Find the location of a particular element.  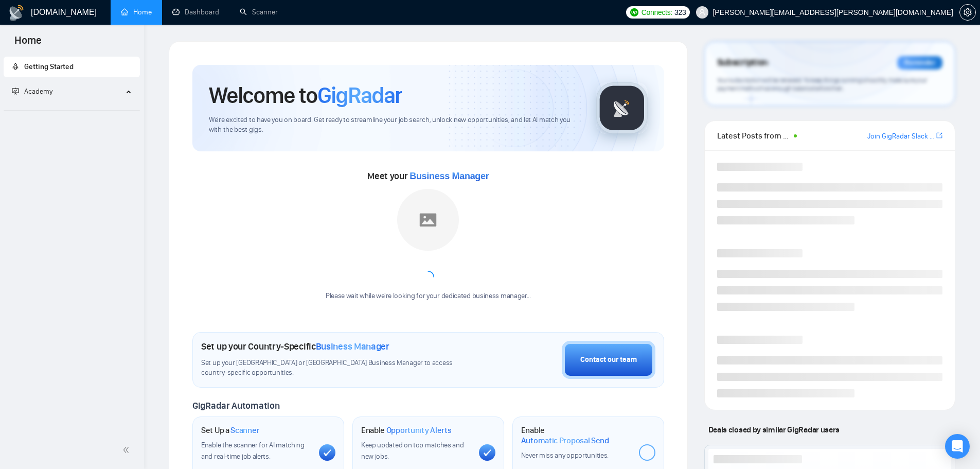

a: Join GigRadar Slack Community is located at coordinates (901, 136).